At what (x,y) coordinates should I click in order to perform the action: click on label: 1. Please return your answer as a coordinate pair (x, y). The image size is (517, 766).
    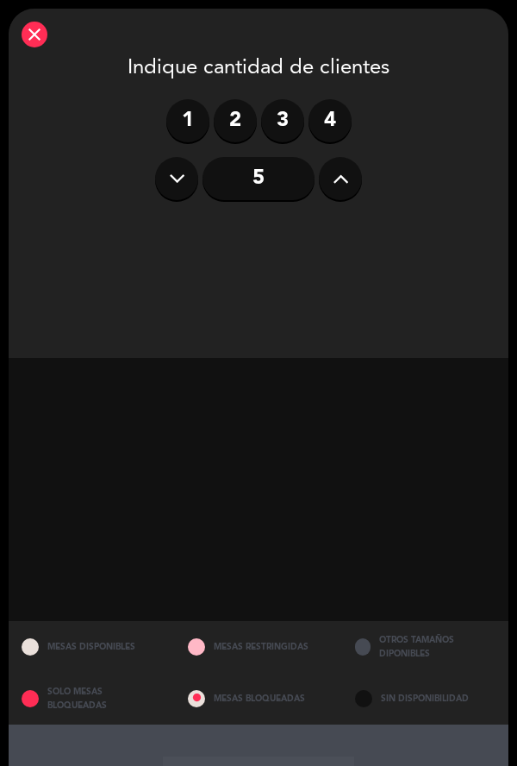
    Looking at the image, I should click on (188, 121).